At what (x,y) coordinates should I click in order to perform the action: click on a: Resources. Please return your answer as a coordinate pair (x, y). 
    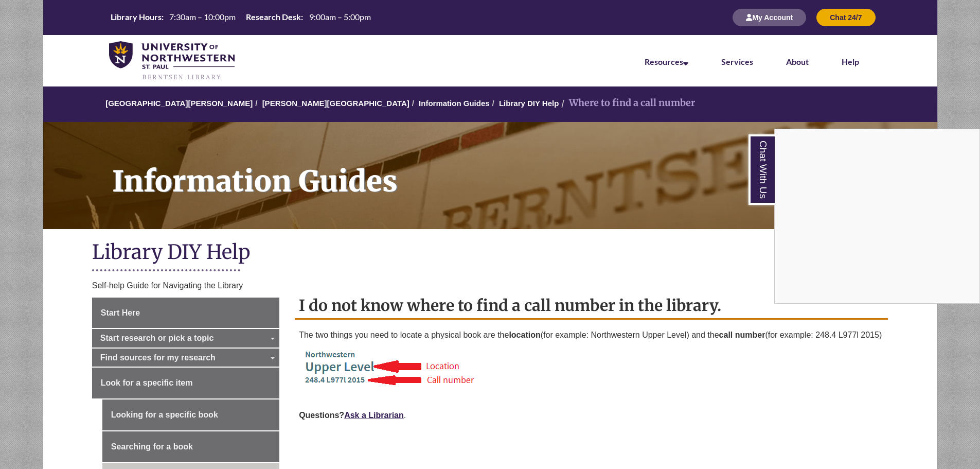
    Looking at the image, I should click on (667, 61).